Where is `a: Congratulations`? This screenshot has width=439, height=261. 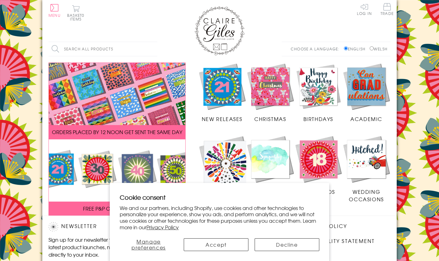
a: Congratulations is located at coordinates (226, 169).